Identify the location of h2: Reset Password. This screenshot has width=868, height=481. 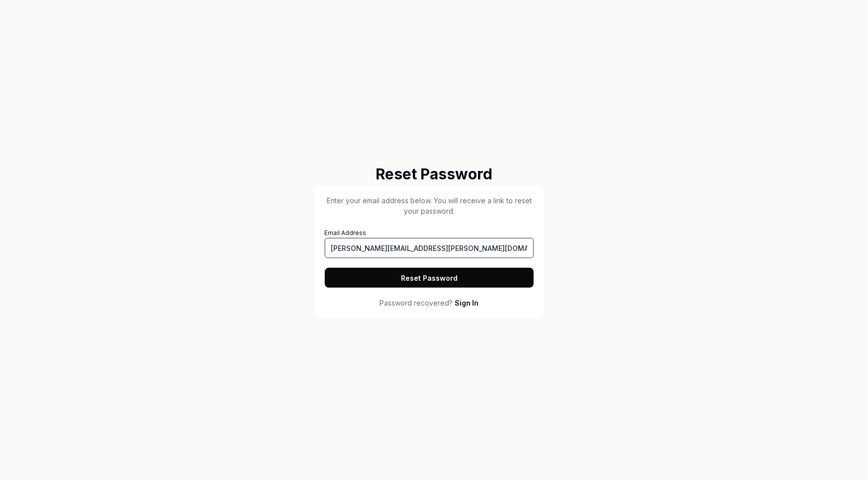
(434, 174).